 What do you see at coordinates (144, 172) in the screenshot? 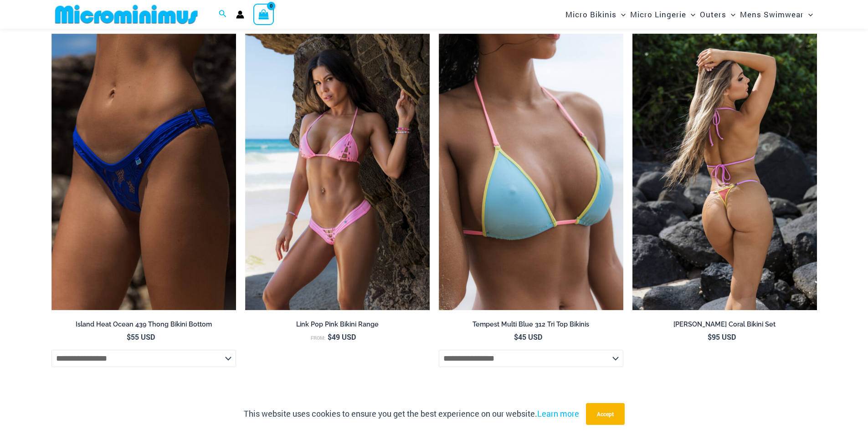
I see `a: Island Heat Ocean 439 Bottom 01Island Heat Ocean 439 Bottom 02Island Heat Ocean 439 Bottom 02` at bounding box center [144, 172].